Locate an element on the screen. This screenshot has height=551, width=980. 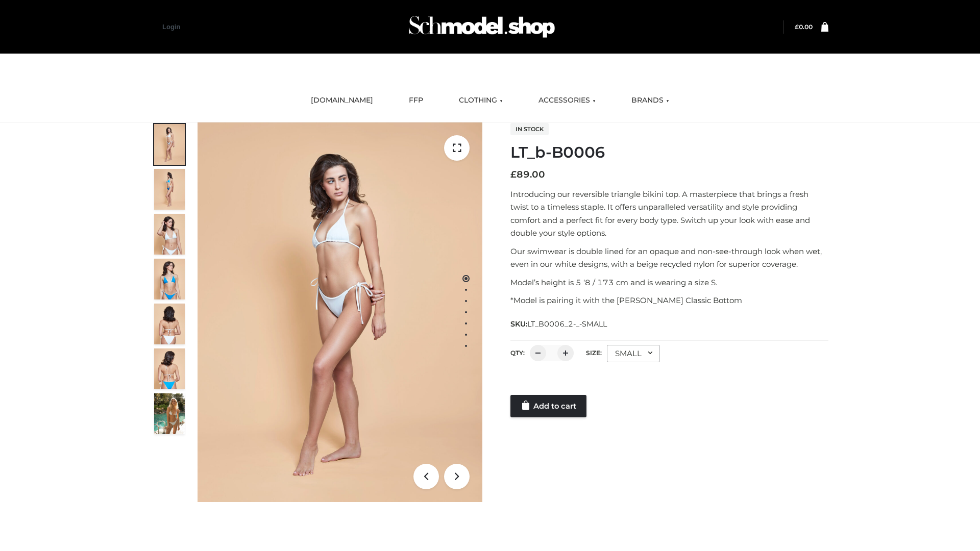
img: ArielClassicBikiniTop_CloudNine_AzureSky_OW114ECO_8-scaled.jpg is located at coordinates (169, 369).